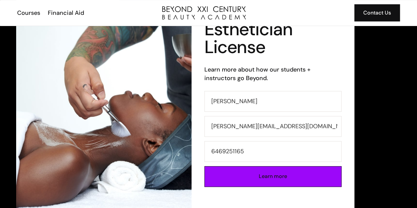 This screenshot has width=417, height=208. What do you see at coordinates (204, 13) in the screenshot?
I see `img: beyond logo` at bounding box center [204, 13].